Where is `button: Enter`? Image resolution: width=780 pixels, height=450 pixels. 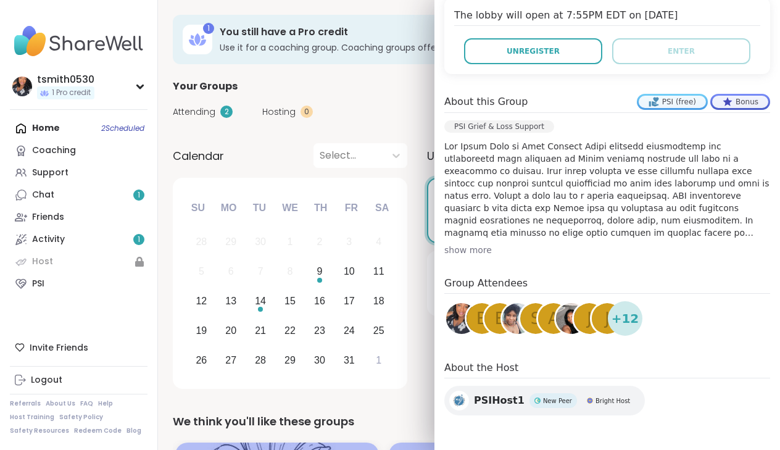 button: Enter is located at coordinates (681, 51).